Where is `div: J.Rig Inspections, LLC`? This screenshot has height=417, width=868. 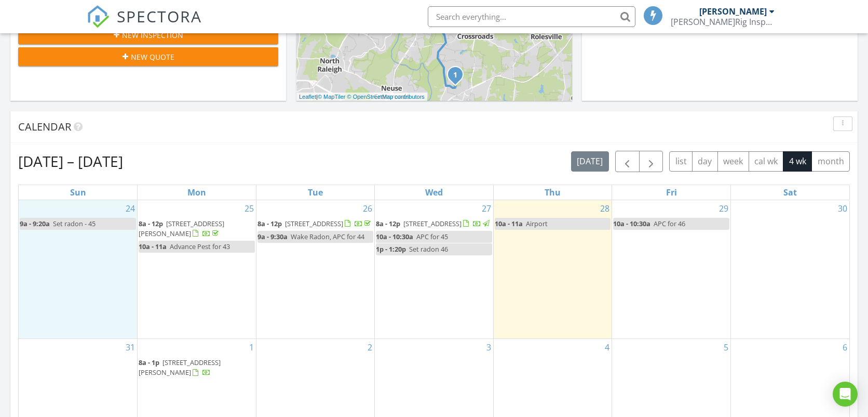
div: J.Rig Inspections, LLC is located at coordinates (723, 22).